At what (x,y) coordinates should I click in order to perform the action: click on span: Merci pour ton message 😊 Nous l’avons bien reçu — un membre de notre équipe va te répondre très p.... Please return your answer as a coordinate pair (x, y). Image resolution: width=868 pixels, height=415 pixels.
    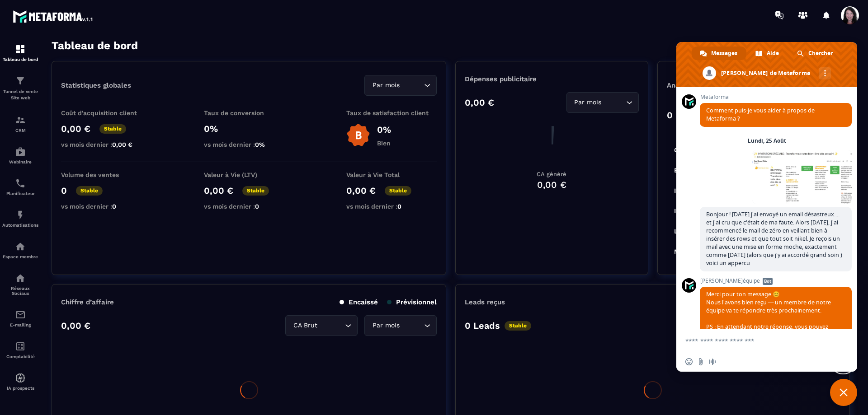
    Looking at the image, I should click on (771, 323).